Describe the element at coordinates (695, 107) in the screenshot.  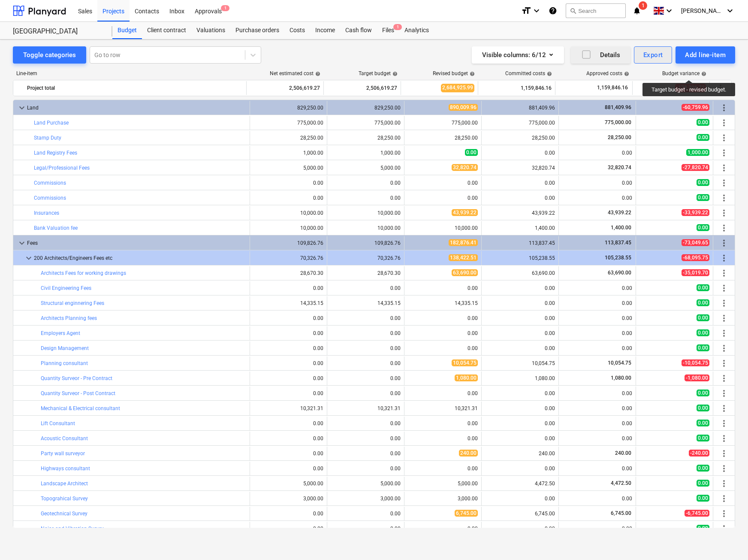
I see `span: -60,759.96` at that location.